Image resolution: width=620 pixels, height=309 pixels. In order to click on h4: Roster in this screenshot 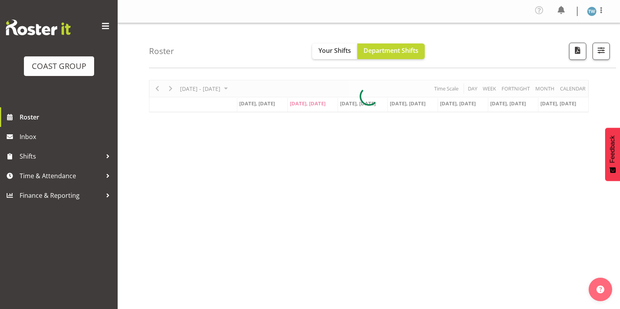, I will do `click(161, 51)`.